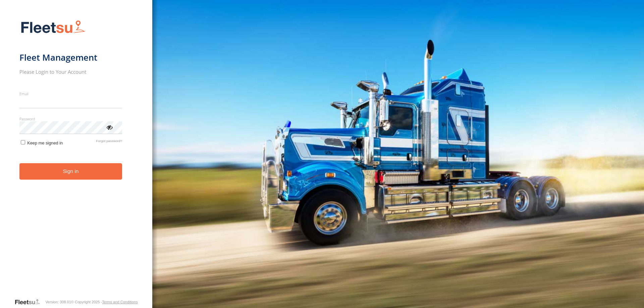 Image resolution: width=644 pixels, height=308 pixels. Describe the element at coordinates (53, 27) in the screenshot. I see `img: Fleetsu` at that location.